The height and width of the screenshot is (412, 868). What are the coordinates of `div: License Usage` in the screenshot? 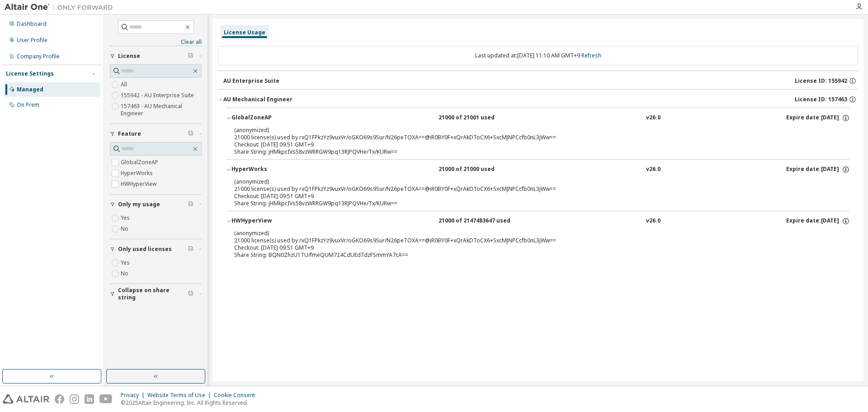 It's located at (244, 33).